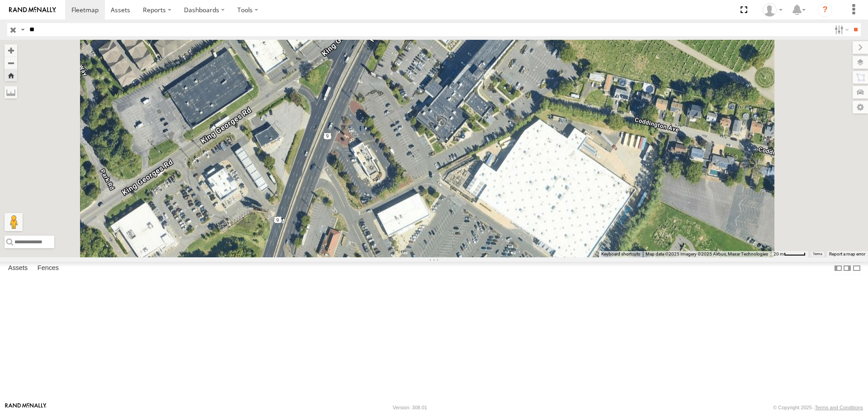 This screenshot has height=412, width=868. I want to click on button: Zoom out, so click(11, 63).